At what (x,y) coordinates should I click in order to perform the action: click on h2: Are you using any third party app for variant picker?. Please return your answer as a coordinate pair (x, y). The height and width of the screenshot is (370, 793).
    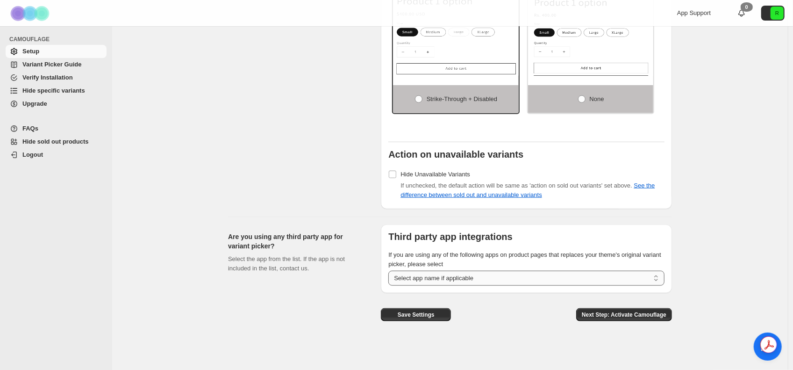
    Looking at the image, I should click on (297, 241).